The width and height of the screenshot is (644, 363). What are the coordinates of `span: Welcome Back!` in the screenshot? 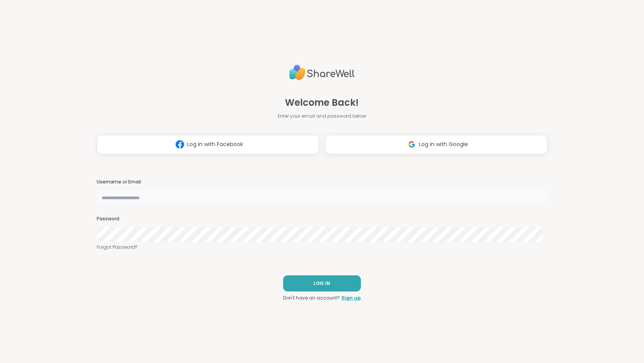 It's located at (322, 103).